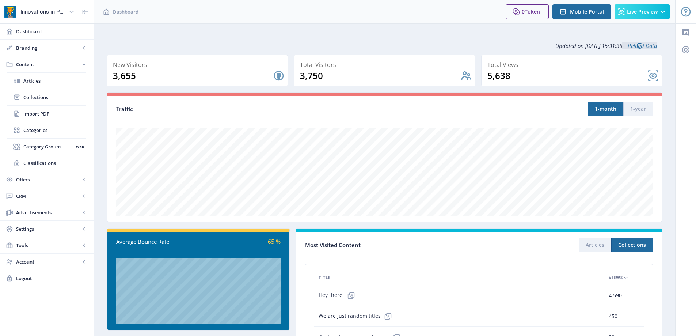 The width and height of the screenshot is (696, 336). I want to click on span: Token, so click(532, 11).